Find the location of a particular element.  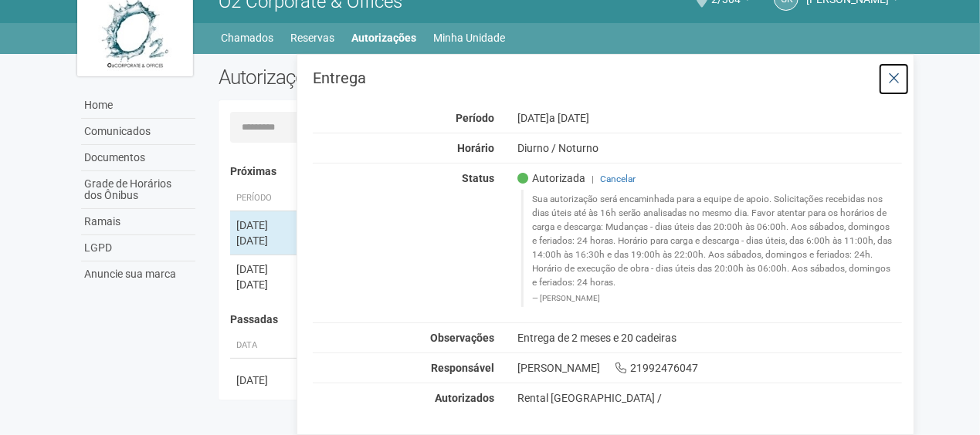

a: LGPD is located at coordinates (139, 248).